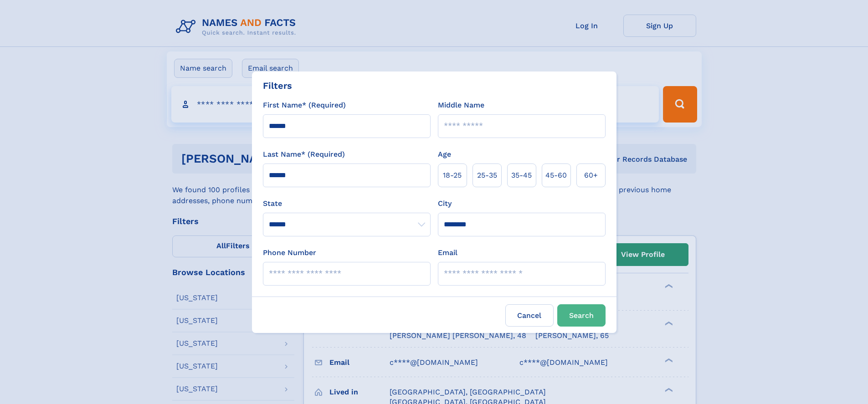 The width and height of the screenshot is (868, 404). What do you see at coordinates (278, 85) in the screenshot?
I see `div: Filters` at bounding box center [278, 85].